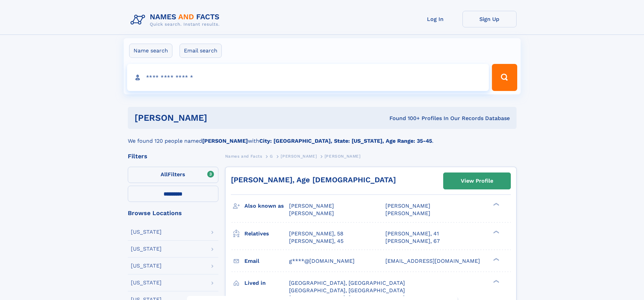  Describe the element at coordinates (272, 156) in the screenshot. I see `a: G` at that location.